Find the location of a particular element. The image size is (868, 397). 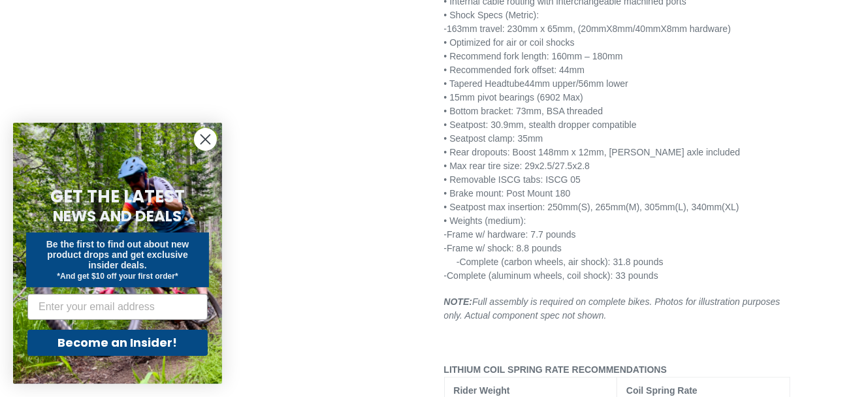

span: • Brake mount: Post Mount 180 is located at coordinates (507, 193).